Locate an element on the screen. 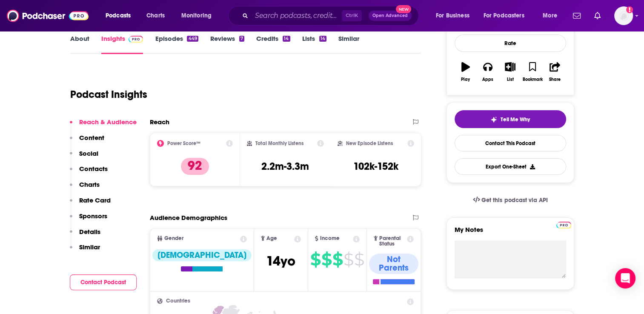  button: Open AdvancedNew is located at coordinates (390, 16).